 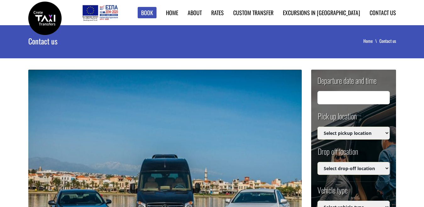 What do you see at coordinates (45, 18) in the screenshot?
I see `img: Crete Taxi Transfers | Contact Crete Taxi Transfers | Crete Taxi Transfers` at bounding box center [45, 18].